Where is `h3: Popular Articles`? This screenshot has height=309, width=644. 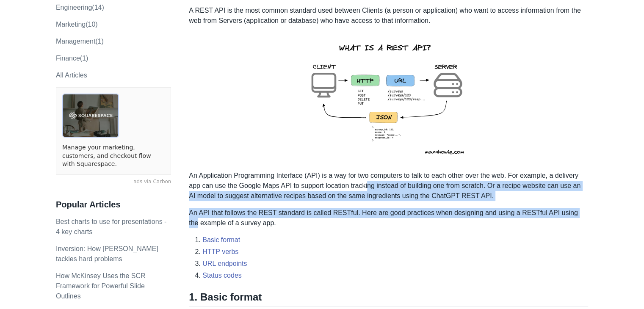
h3: Popular Articles is located at coordinates (114, 204).